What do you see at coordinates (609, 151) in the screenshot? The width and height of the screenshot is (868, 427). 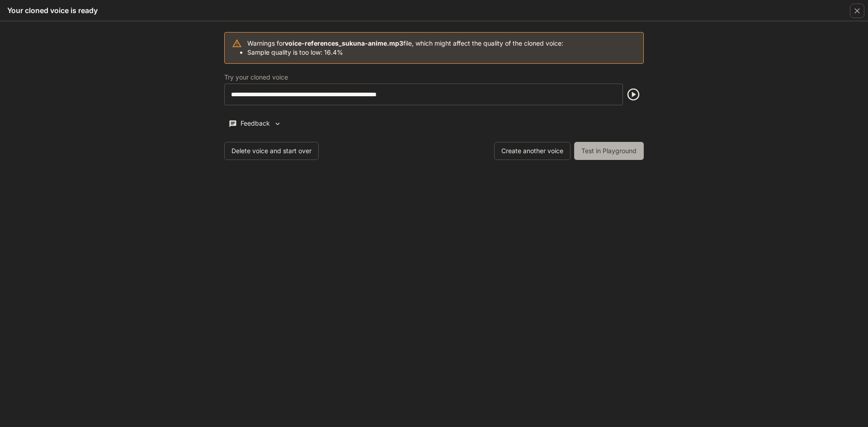 I see `button: Test in Playground` at bounding box center [609, 151].